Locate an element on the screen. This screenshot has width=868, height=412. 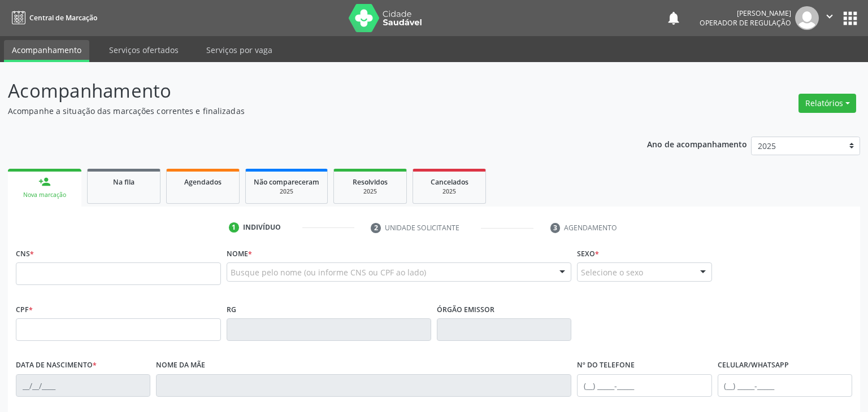
button: notifications is located at coordinates (674, 18).